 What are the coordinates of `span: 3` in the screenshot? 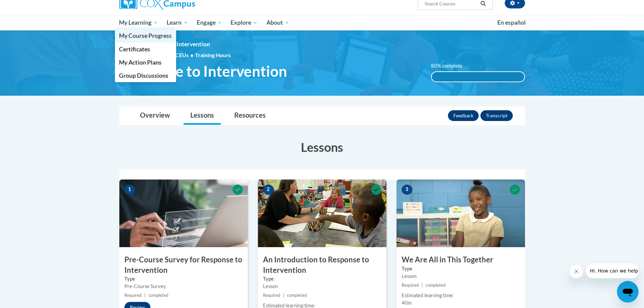 It's located at (407, 190).